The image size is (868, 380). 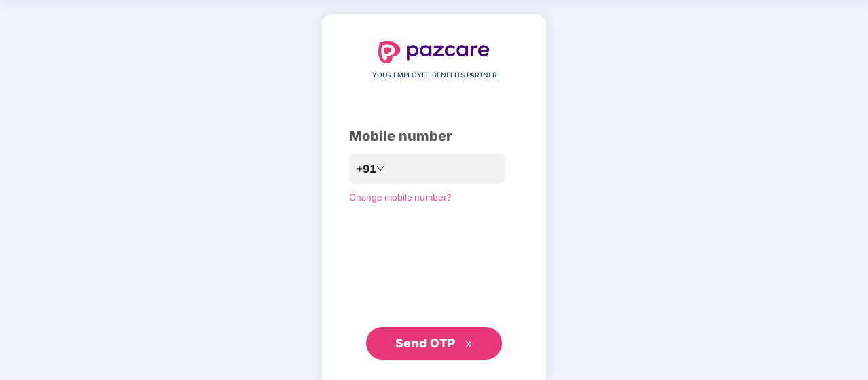 I want to click on img: logo, so click(x=434, y=52).